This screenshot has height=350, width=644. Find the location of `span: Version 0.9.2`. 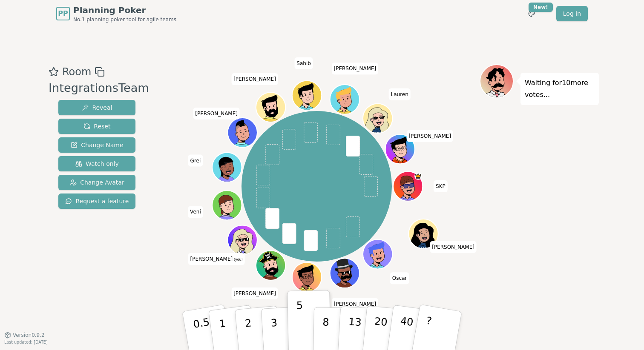

span: Version 0.9.2 is located at coordinates (29, 335).